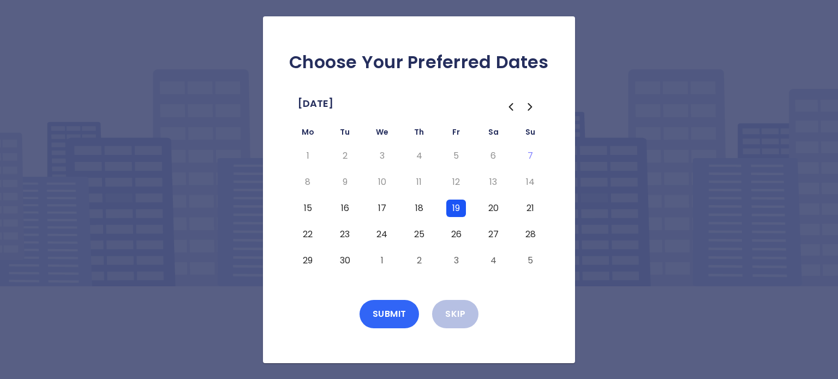 This screenshot has height=379, width=838. Describe the element at coordinates (382, 134) in the screenshot. I see `th: Wednesday` at that location.